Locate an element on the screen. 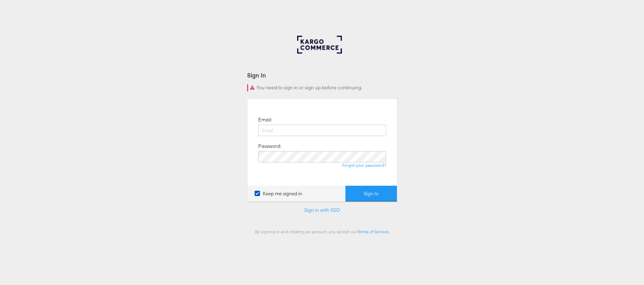 This screenshot has height=285, width=644. label: Keep me signed in is located at coordinates (278, 193).